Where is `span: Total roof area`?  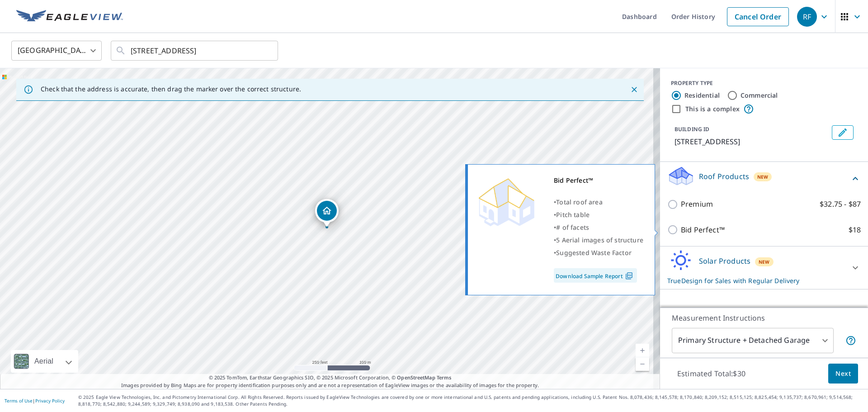
span: Total roof area is located at coordinates (580, 202).